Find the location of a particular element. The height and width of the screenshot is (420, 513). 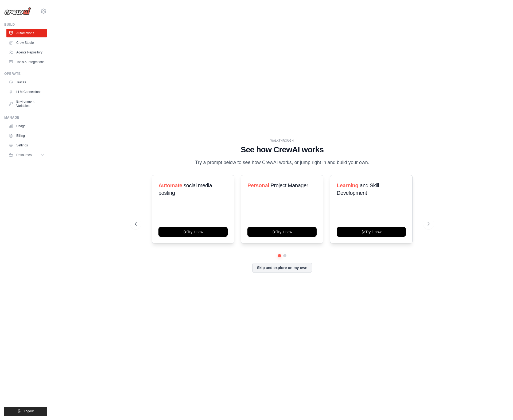

button: Skip and explore on my own is located at coordinates (282, 268).